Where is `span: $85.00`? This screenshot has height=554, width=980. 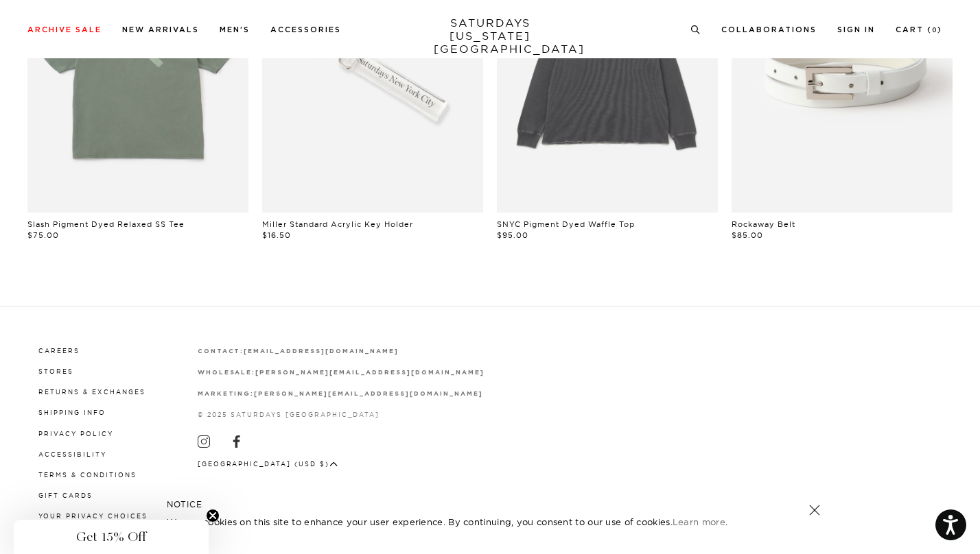 span: $85.00 is located at coordinates (747, 235).